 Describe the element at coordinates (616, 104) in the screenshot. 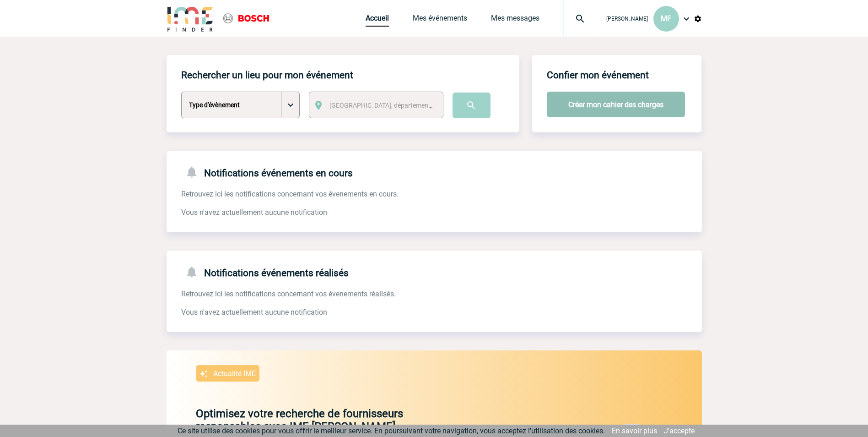

I see `button: Créer mon cahier des charges` at that location.